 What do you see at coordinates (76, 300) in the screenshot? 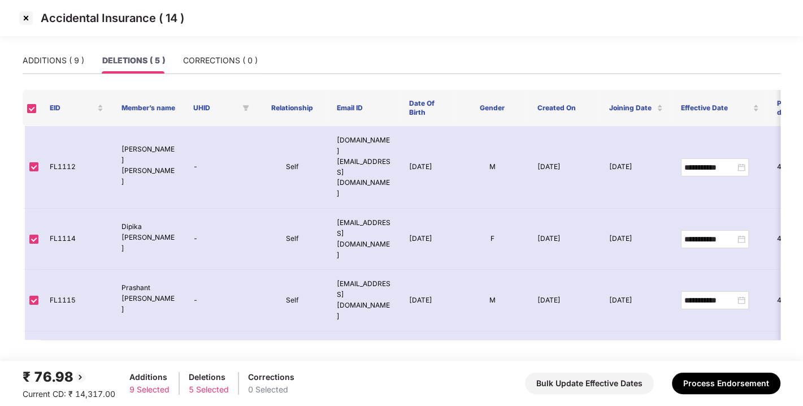
I see `td: FL1115` at bounding box center [76, 300].